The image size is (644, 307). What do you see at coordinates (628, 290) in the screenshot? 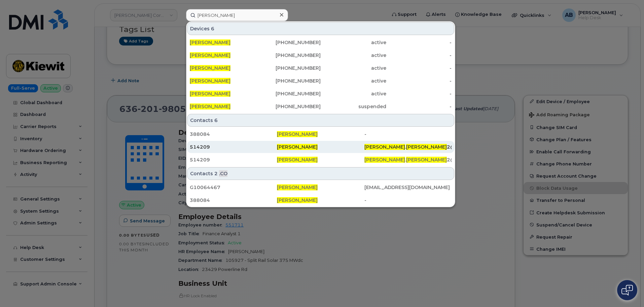
I see `img: Open chat` at bounding box center [628, 290].